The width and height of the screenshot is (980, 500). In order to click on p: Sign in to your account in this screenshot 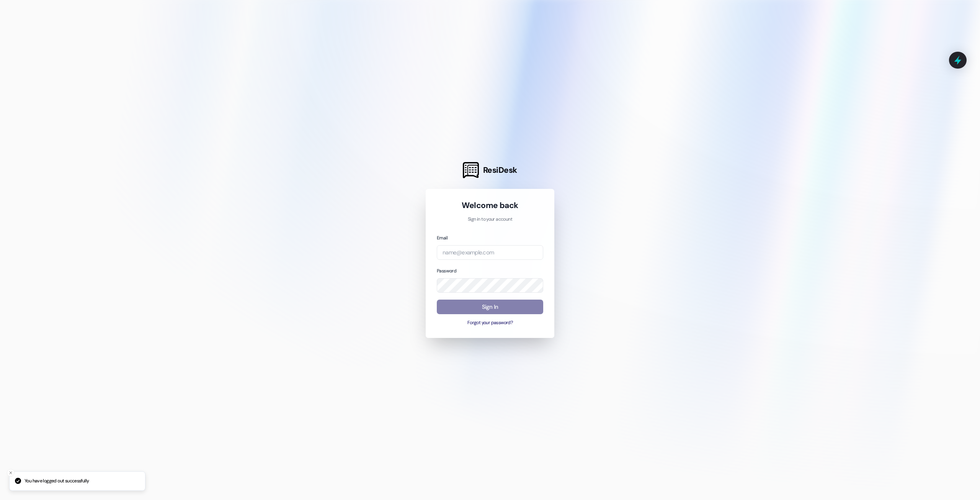, I will do `click(490, 219)`.